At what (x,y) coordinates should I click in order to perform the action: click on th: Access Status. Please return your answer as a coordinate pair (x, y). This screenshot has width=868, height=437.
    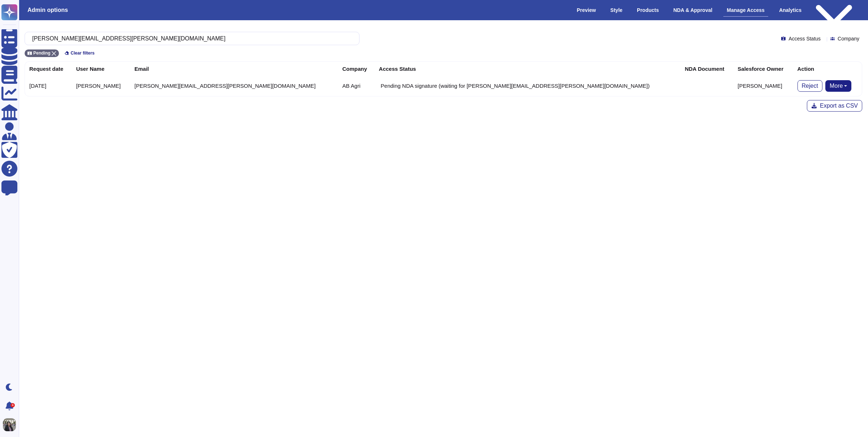
    Looking at the image, I should click on (528, 69).